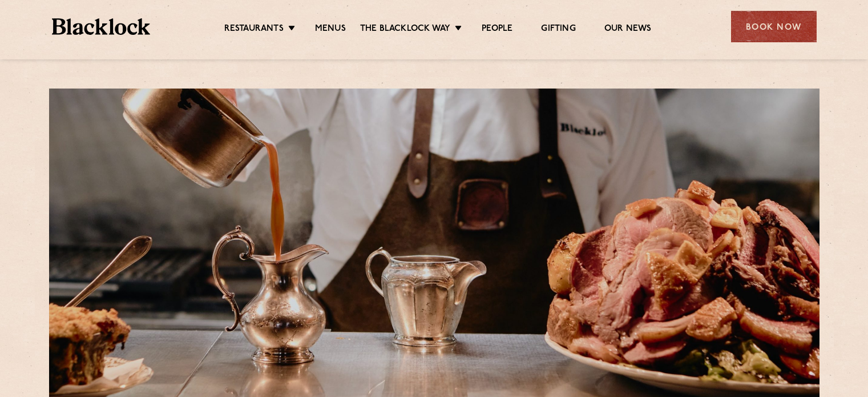 This screenshot has width=868, height=397. I want to click on a: Gifting, so click(558, 30).